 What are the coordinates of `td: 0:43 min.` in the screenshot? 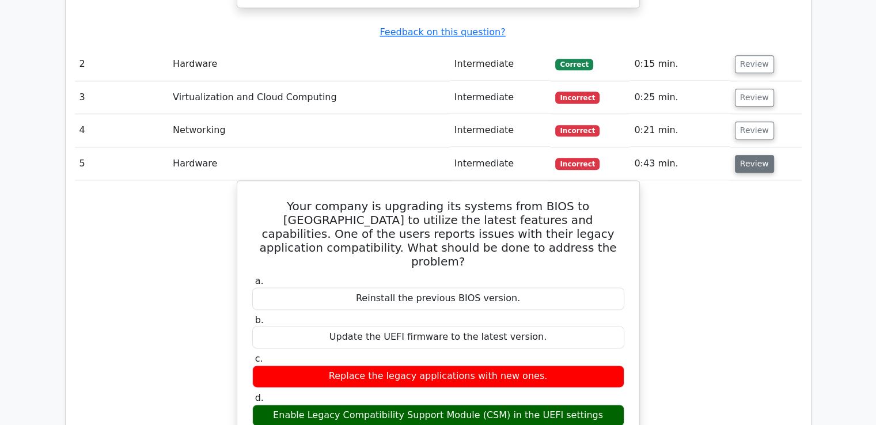 It's located at (680, 164).